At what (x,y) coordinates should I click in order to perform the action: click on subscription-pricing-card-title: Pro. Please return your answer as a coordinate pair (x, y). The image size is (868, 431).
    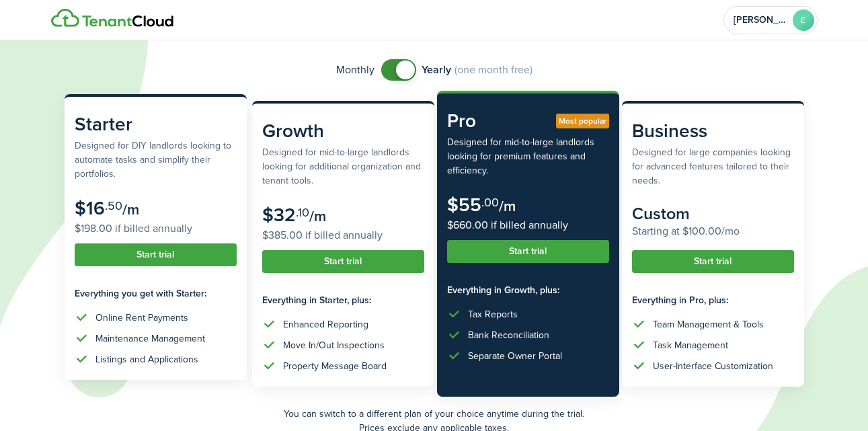
    Looking at the image, I should click on (528, 121).